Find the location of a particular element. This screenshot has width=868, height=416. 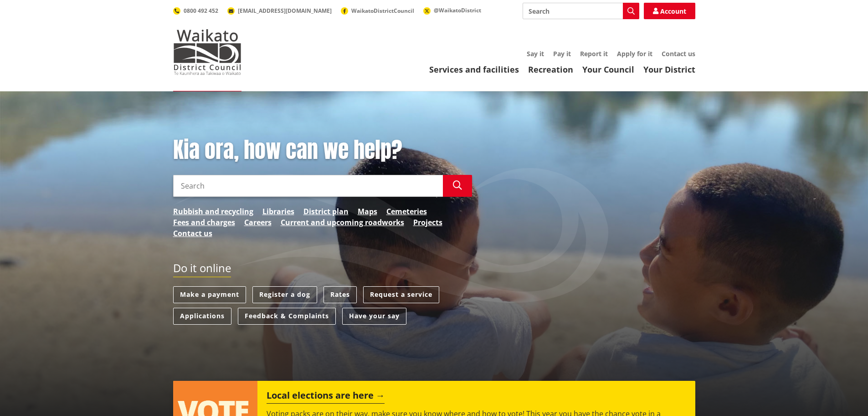

h1: Kia ora, how can we help? is located at coordinates (323, 150).